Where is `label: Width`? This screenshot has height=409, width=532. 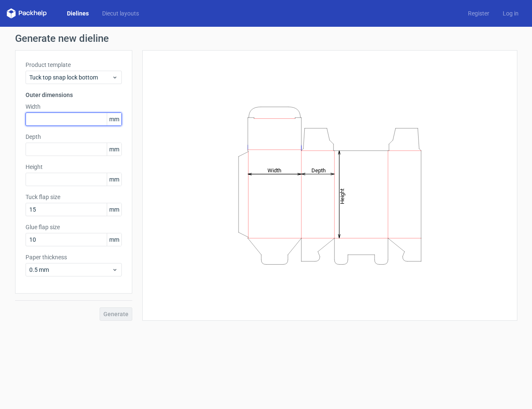 label: Width is located at coordinates (74, 106).